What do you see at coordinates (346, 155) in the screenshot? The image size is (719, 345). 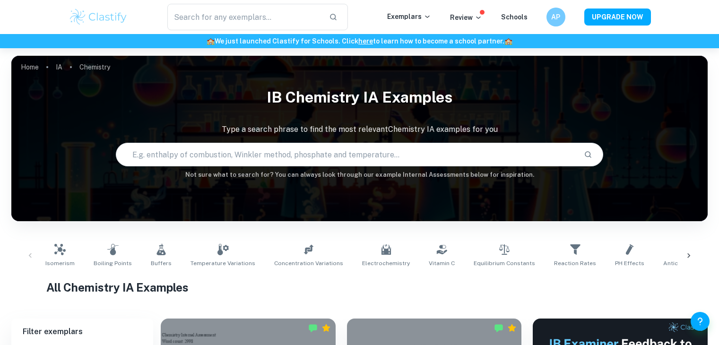 I see `input: E.g. enthalpy of combustion, Winkler method, phosphate and temperature...` at bounding box center [346, 155].